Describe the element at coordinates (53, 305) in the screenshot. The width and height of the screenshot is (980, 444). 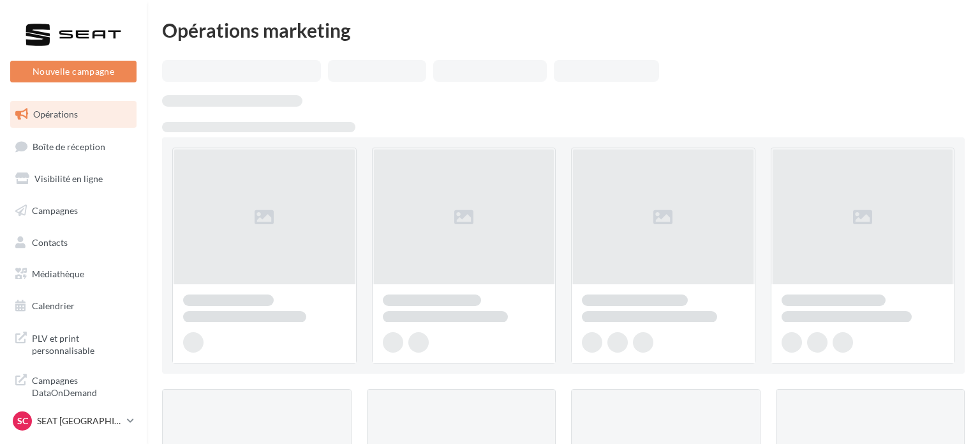
I see `span: Calendrier` at that location.